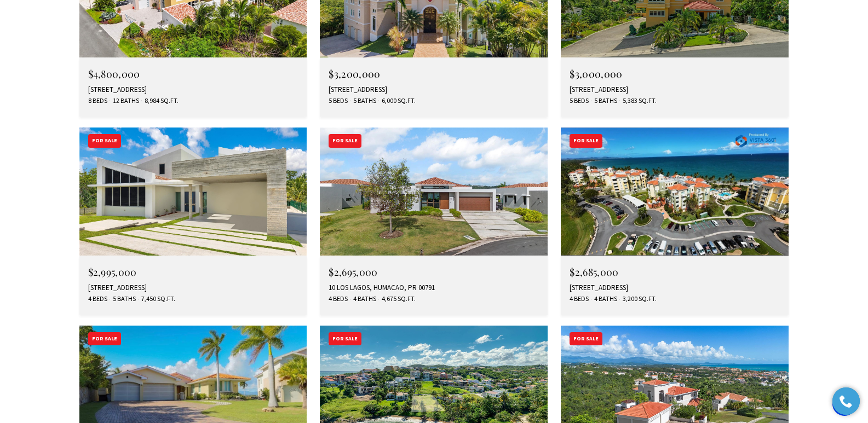 Image resolution: width=868 pixels, height=423 pixels. Describe the element at coordinates (594, 272) in the screenshot. I see `span: $2,685,000` at that location.